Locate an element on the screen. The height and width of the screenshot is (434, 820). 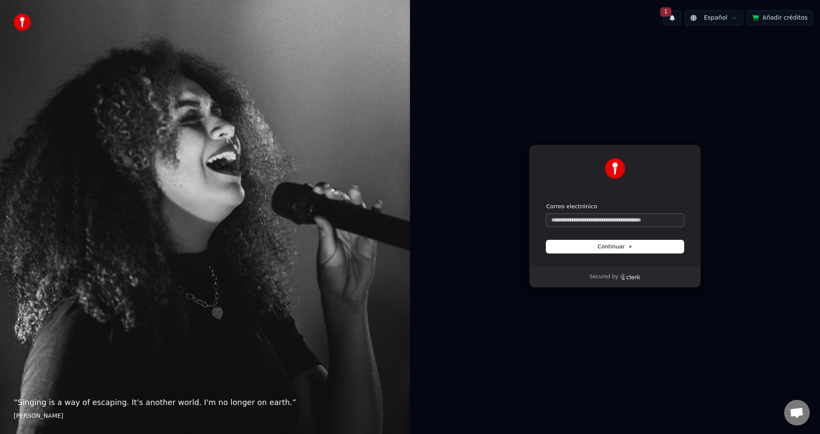
p: Secured by is located at coordinates (604, 277).